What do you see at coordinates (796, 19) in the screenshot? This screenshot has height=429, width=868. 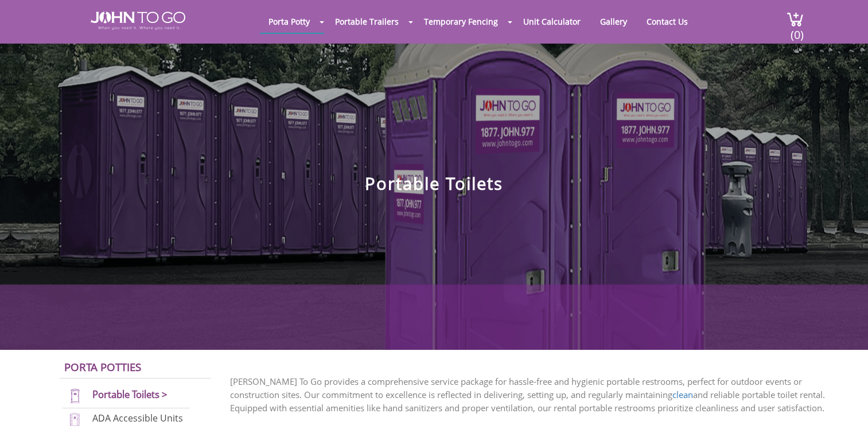 I see `img: cart a` at bounding box center [796, 19].